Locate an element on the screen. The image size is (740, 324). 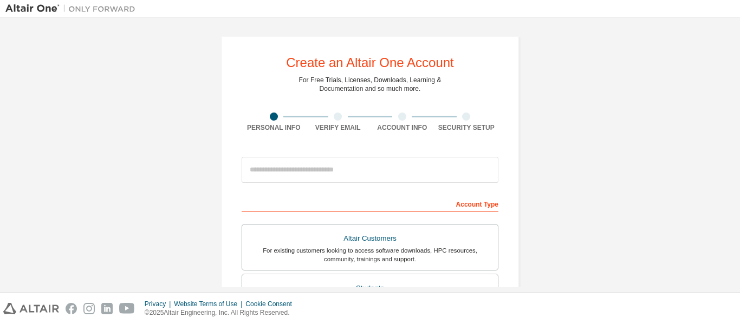
div: Website Terms of Use is located at coordinates (210, 304).